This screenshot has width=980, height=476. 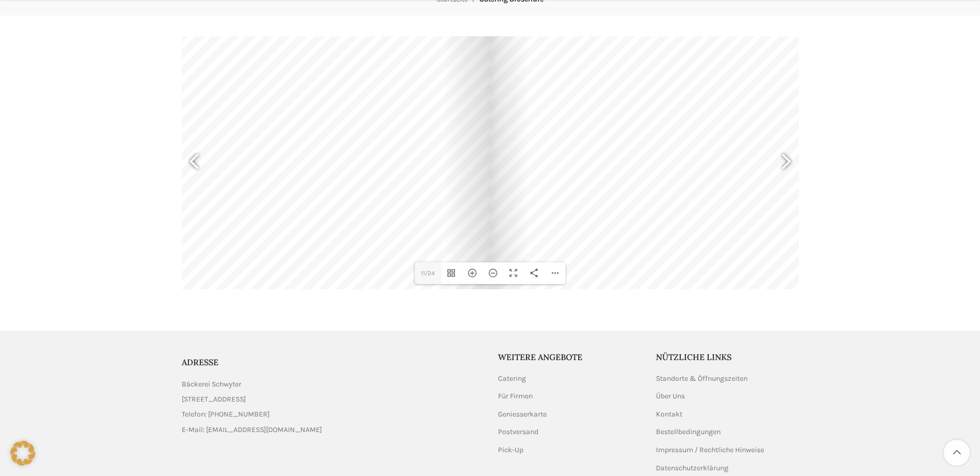 What do you see at coordinates (200, 362) in the screenshot?
I see `span: ADRESSE` at bounding box center [200, 362].